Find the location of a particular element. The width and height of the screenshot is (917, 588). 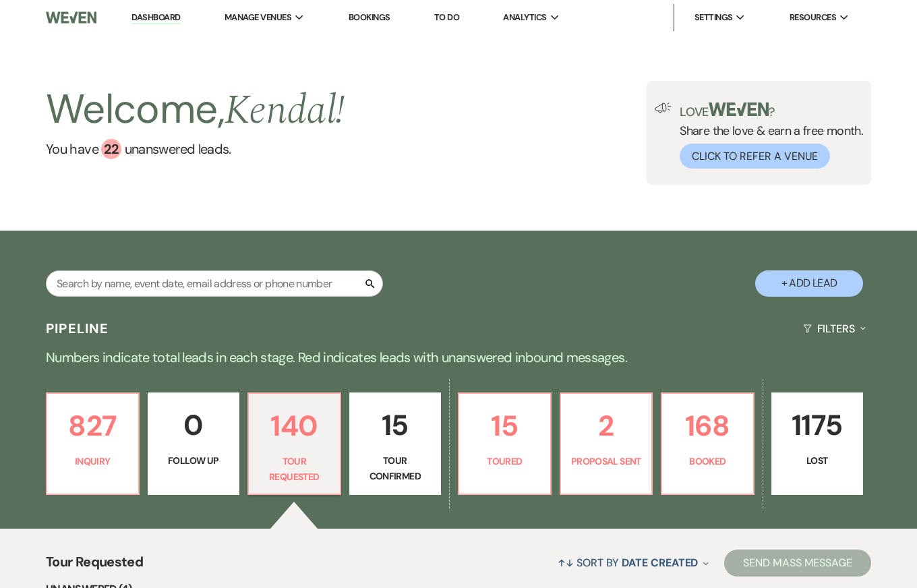

img: Weven Logo is located at coordinates (70, 17).